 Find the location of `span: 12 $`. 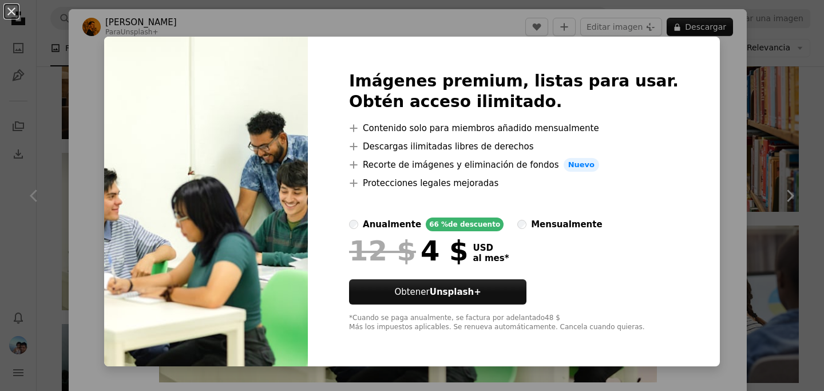

span: 12 $ is located at coordinates (382, 250).